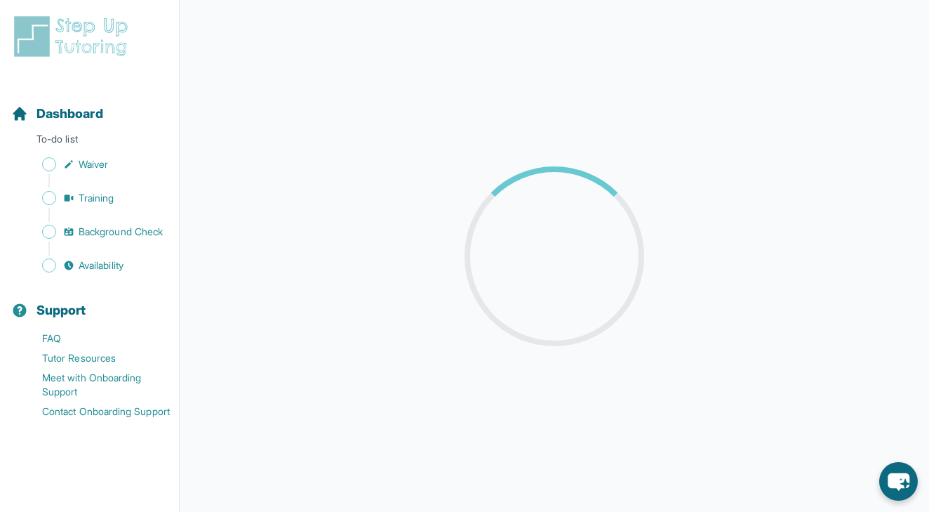 The image size is (929, 512). Describe the element at coordinates (89, 302) in the screenshot. I see `button: Support` at that location.